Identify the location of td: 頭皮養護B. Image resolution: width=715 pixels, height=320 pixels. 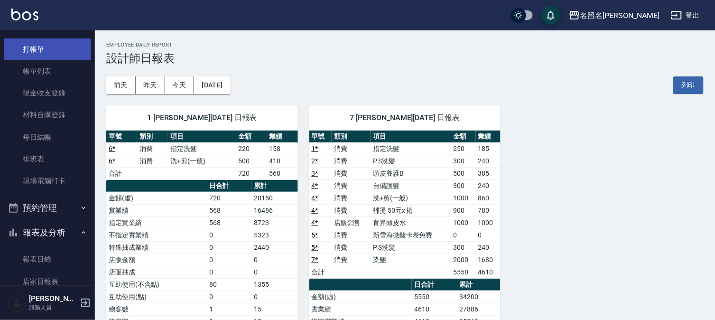
(410, 173).